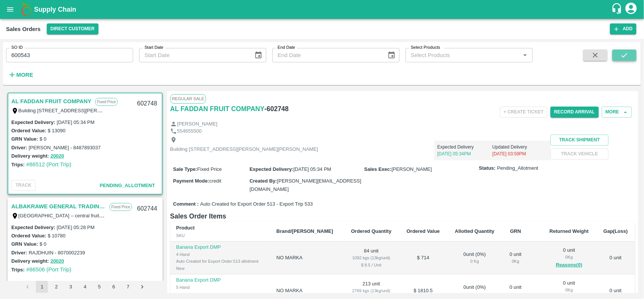 This screenshot has width=644, height=299. Describe the element at coordinates (113, 287) in the screenshot. I see `button: Go to page 6` at that location.